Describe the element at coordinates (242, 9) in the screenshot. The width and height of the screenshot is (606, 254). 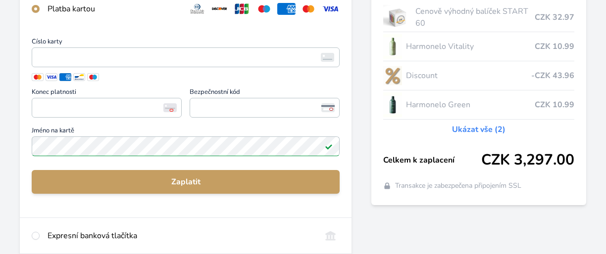
I see `img: jcb.svg` at that location.